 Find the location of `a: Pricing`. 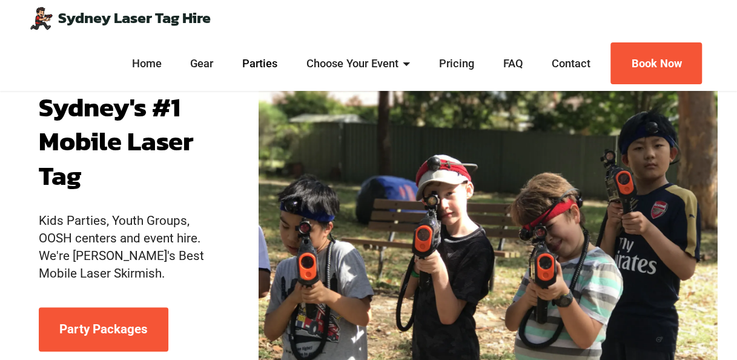

a: Pricing is located at coordinates (457, 64).